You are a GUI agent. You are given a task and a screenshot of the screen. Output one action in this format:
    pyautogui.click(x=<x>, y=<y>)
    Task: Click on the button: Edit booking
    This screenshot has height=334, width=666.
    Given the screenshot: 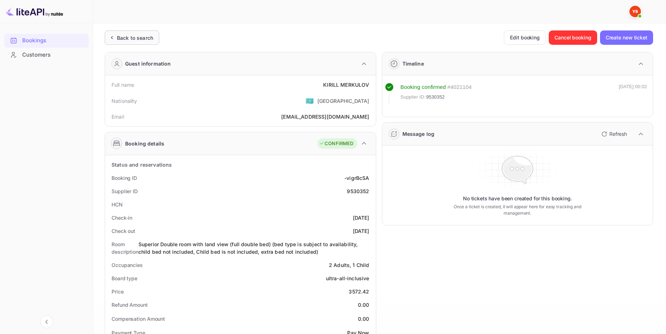 What is the action you would take?
    pyautogui.click(x=525, y=38)
    